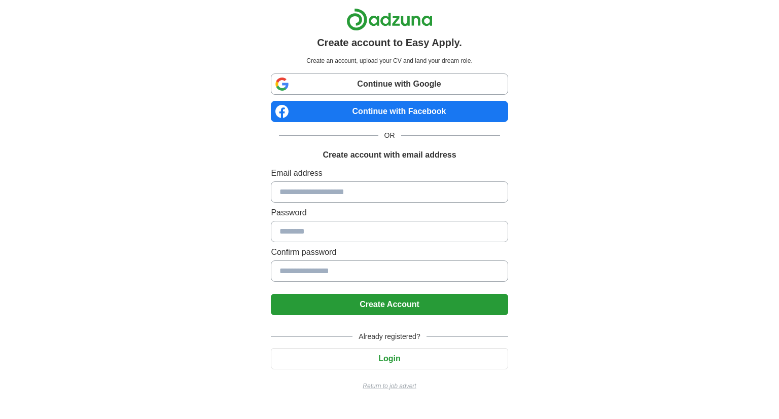 The width and height of the screenshot is (779, 419). What do you see at coordinates (389, 155) in the screenshot?
I see `h1: Create account with email address` at bounding box center [389, 155].